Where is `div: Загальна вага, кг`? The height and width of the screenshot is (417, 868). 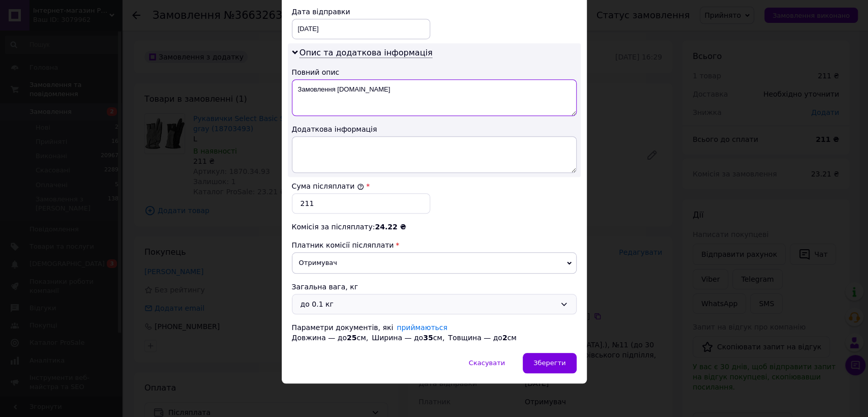 div: Загальна вага, кг is located at coordinates (434, 287).